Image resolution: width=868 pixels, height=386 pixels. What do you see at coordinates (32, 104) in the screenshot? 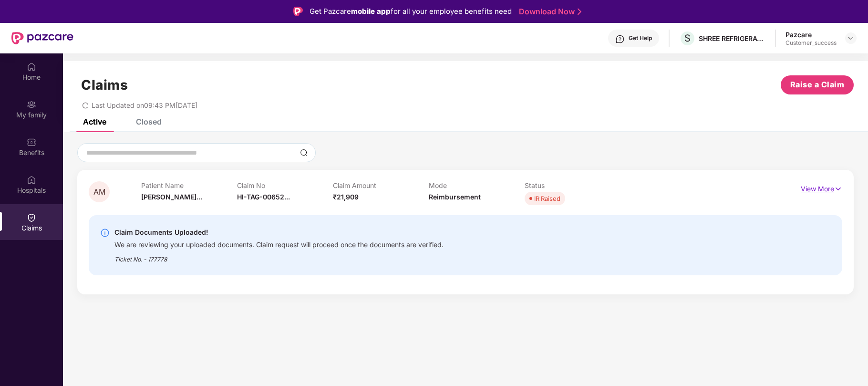
I see `img: svg+xml;base64,PHN2ZyB3aWR0aD0iMjAiIGhlaWdodD0iMjAiIHZpZXdCb3g9IjAgMCAyMCAyMCIgZmlsbD0ibm9uZSIgeG...` at bounding box center [32, 104].